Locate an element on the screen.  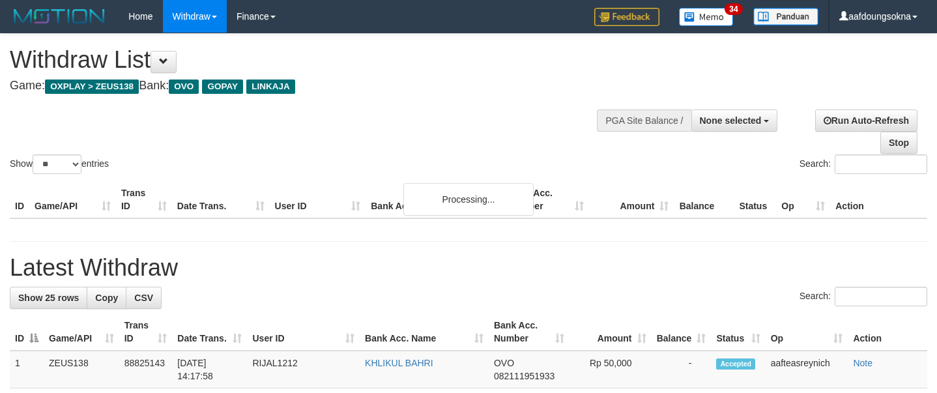
img: MOTION_logo.png is located at coordinates (59, 16).